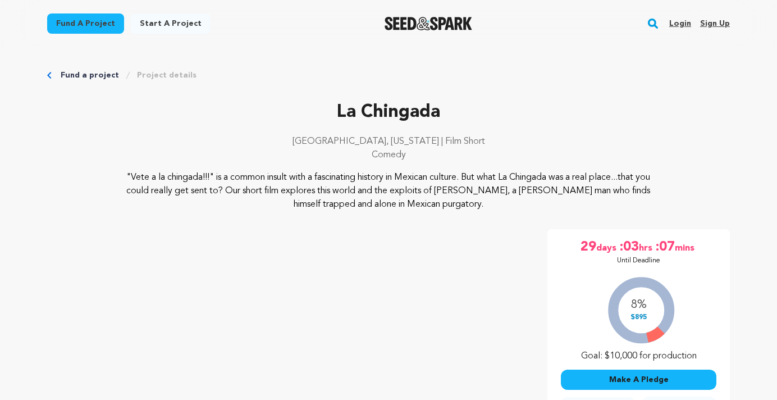  I want to click on p: La Chingada, so click(388, 112).